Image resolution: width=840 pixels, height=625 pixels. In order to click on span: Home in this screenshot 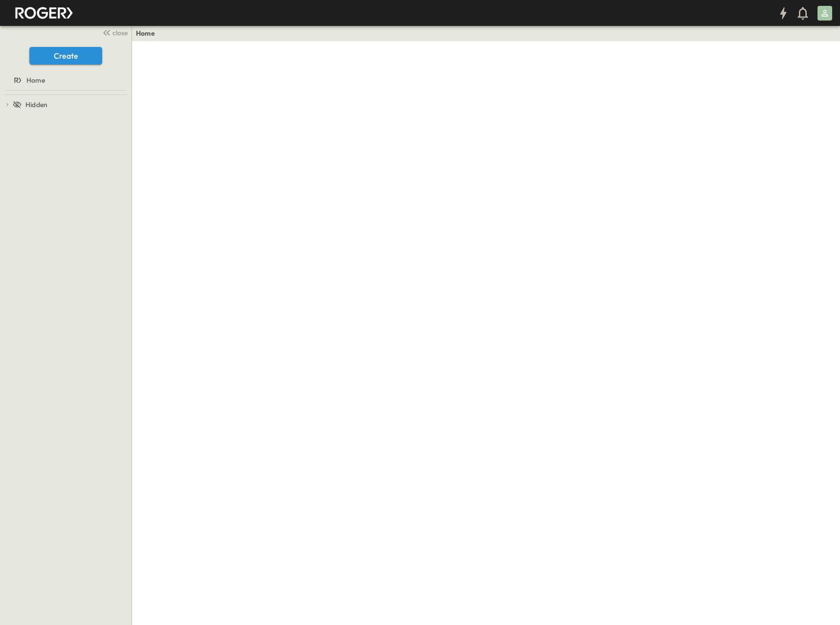, I will do `click(35, 80)`.